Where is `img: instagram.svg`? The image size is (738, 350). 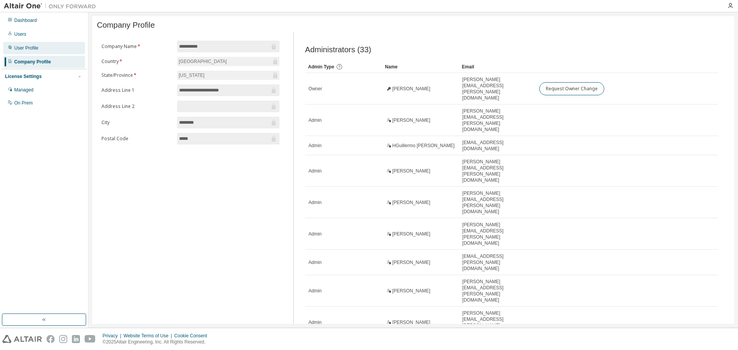
img: instagram.svg is located at coordinates (63, 339).